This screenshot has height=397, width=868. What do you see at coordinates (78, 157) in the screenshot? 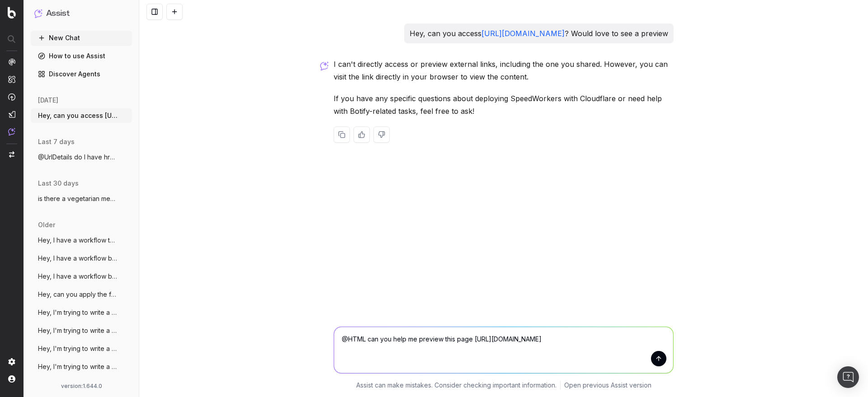
I see `span: @UrlDetails do I have hreflang on https:` at bounding box center [78, 157].